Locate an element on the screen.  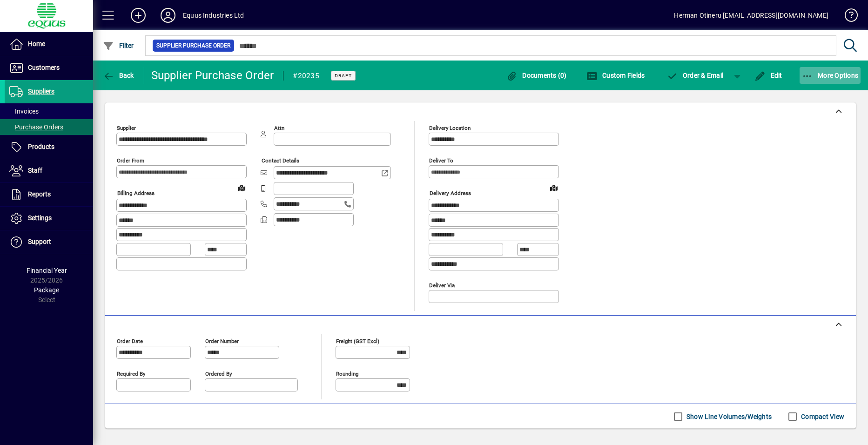
a: Reports is located at coordinates (49, 194).